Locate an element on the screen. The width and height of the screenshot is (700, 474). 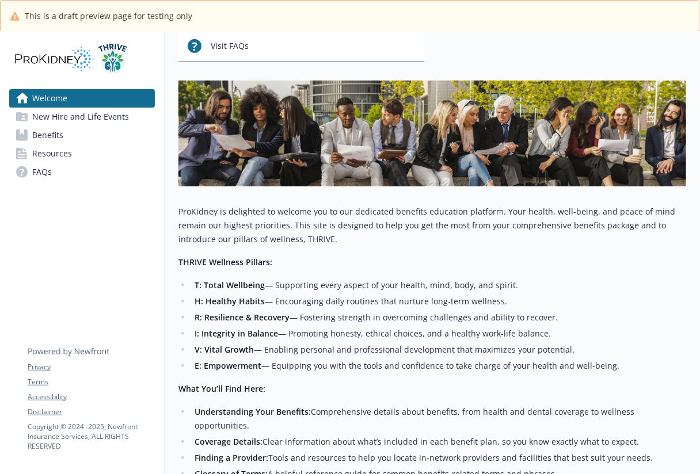
span: FAQs is located at coordinates (42, 172).